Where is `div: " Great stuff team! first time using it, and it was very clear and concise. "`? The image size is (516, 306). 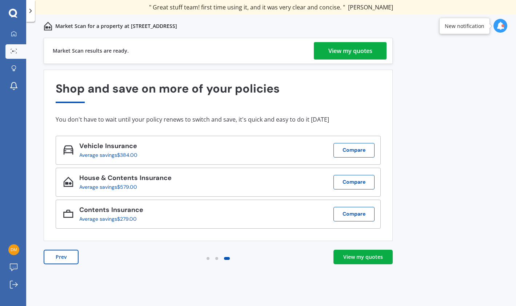
div: " Great stuff team! first time using it, and it was very clear and concise. " is located at coordinates (271, 7).